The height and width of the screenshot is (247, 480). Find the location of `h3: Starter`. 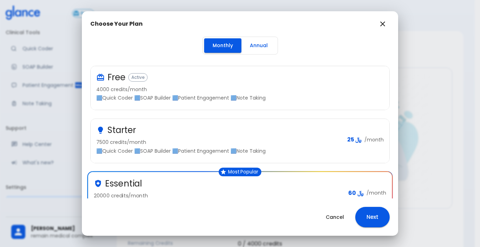

h3: Starter is located at coordinates (122, 130).